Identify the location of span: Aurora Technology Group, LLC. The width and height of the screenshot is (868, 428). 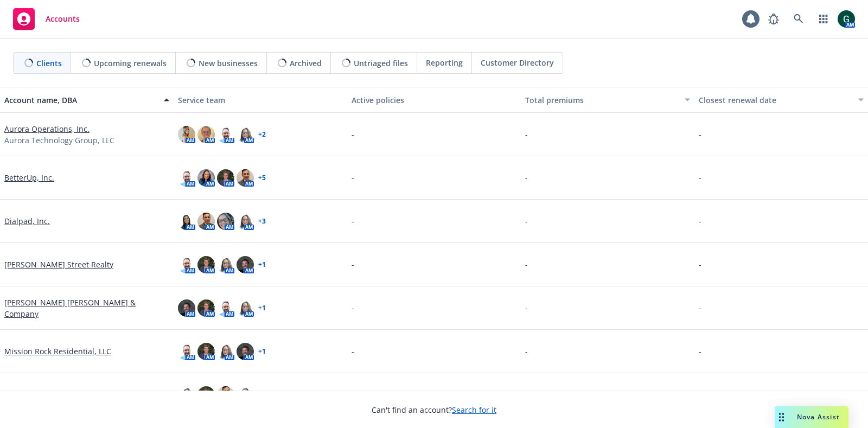
(59, 140).